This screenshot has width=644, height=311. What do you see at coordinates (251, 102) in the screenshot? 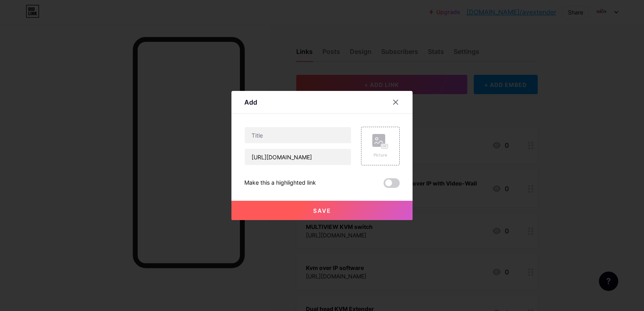
I see `div: Add` at bounding box center [251, 102].